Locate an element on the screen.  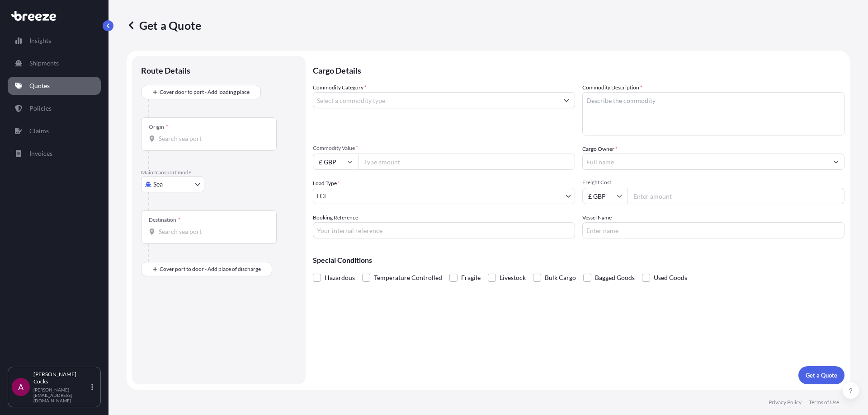
span: A is located at coordinates (21, 387).